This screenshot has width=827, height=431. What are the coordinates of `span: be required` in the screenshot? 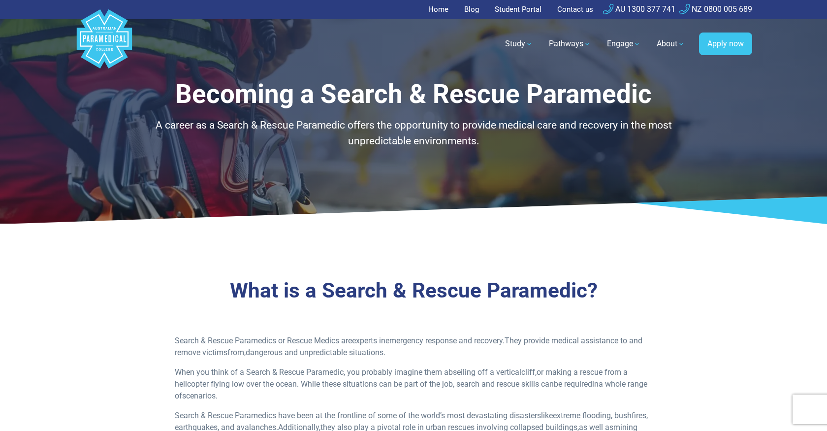 It's located at (573, 384).